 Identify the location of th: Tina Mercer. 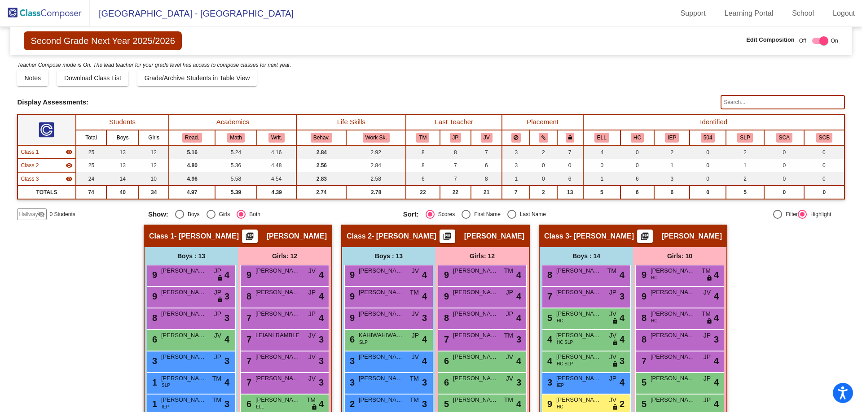
(422, 138).